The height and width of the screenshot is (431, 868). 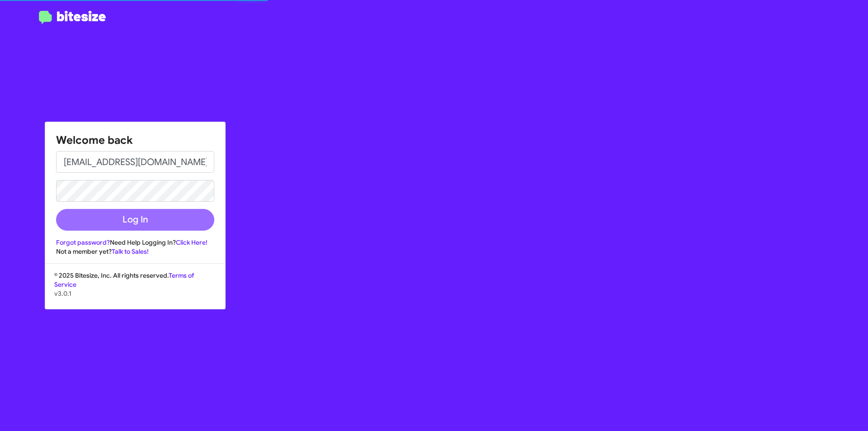 I want to click on div: Not a member yet?, so click(x=135, y=251).